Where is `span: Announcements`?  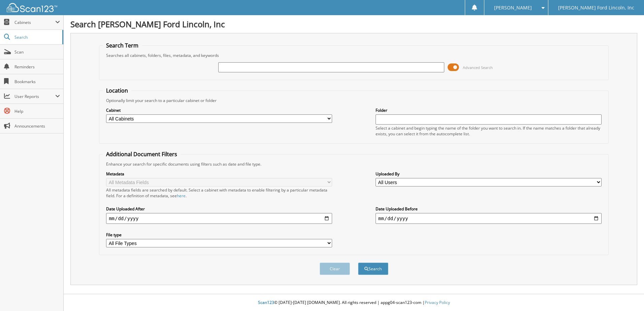
span: Announcements is located at coordinates (37, 126).